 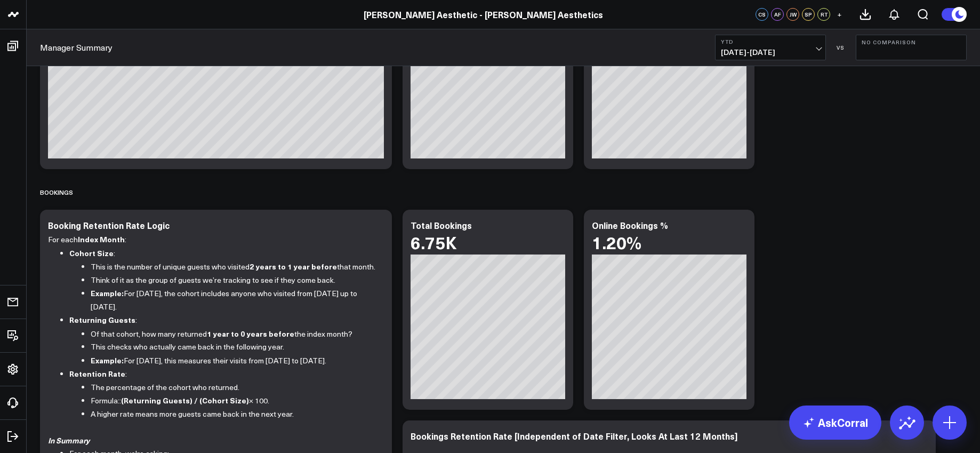 I want to click on p: This checks who actually came back in the following year., so click(x=233, y=347).